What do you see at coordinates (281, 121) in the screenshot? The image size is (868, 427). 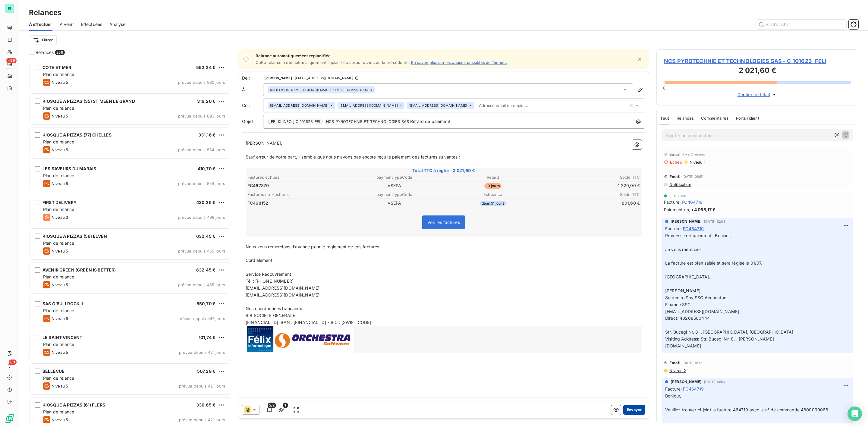 I see `span: FELIX INFO` at bounding box center [281, 121].